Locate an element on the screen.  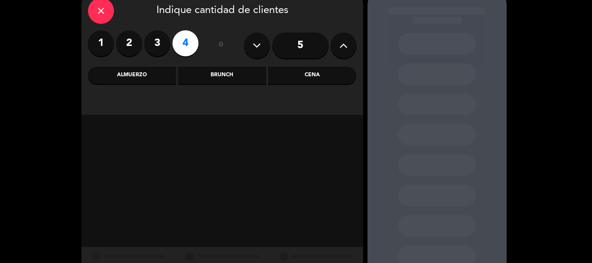
label: 2 is located at coordinates (129, 43).